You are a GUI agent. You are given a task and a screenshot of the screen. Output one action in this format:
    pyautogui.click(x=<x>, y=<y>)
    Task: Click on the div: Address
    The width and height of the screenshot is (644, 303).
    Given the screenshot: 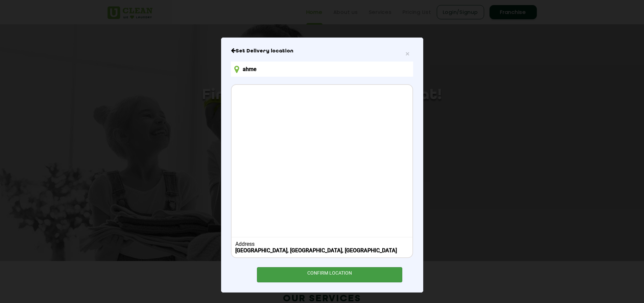 What is the action you would take?
    pyautogui.click(x=322, y=244)
    